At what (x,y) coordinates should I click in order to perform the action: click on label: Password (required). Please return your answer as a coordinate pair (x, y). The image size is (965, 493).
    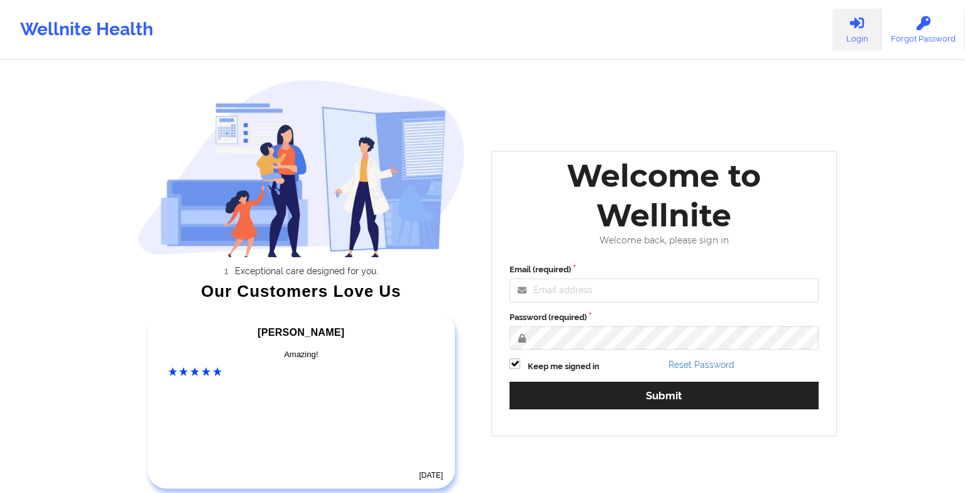
    Looking at the image, I should click on (664, 317).